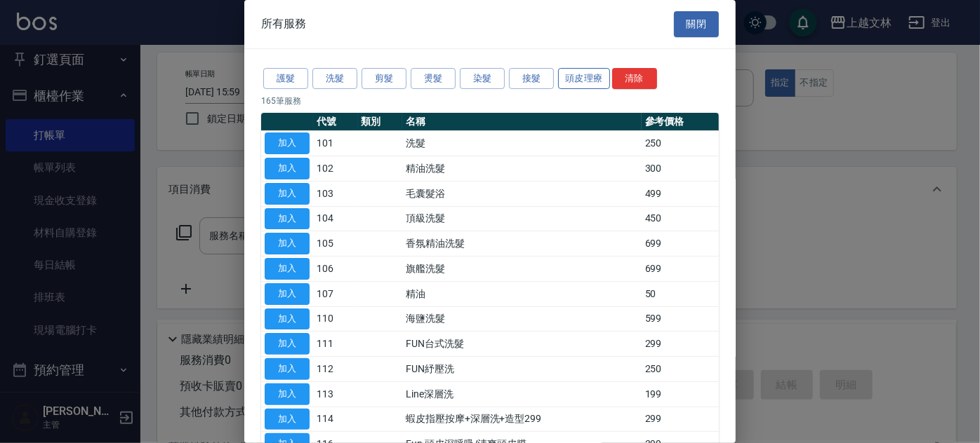 Image resolution: width=980 pixels, height=443 pixels. I want to click on td: 101, so click(335, 143).